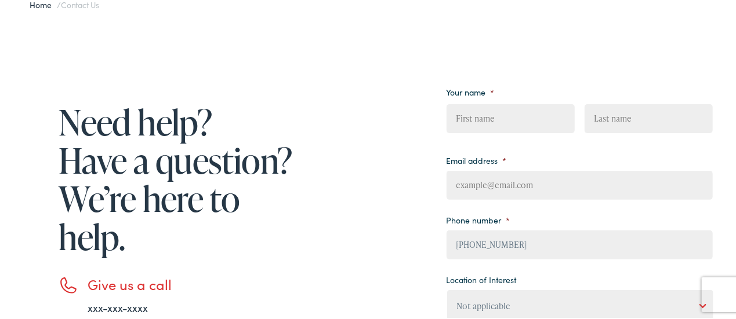 This screenshot has width=736, height=319. What do you see at coordinates (477, 159) in the screenshot?
I see `label: Email address` at bounding box center [477, 159].